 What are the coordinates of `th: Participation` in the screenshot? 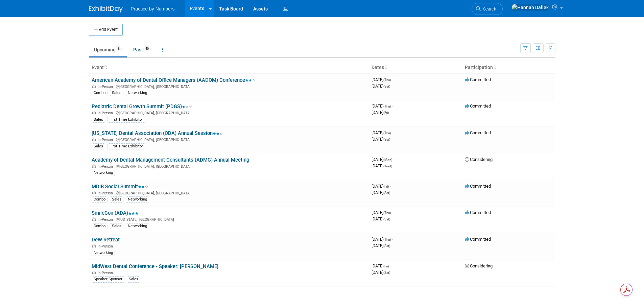 It's located at (508, 68).